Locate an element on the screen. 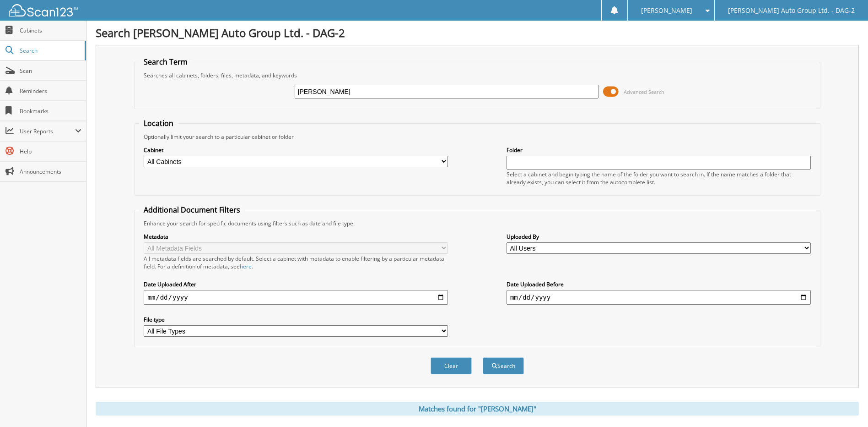 Image resolution: width=868 pixels, height=427 pixels. legend: Additional Document Filters is located at coordinates (192, 210).